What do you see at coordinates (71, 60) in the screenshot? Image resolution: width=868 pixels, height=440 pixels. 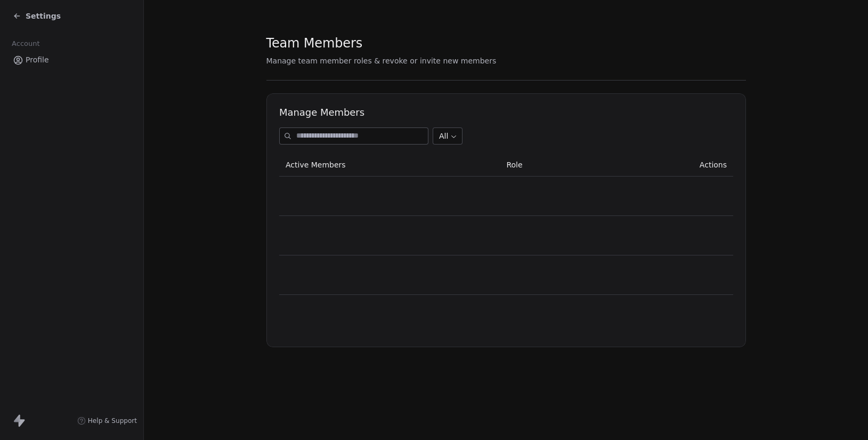 I see `a: Profile` at bounding box center [71, 60].